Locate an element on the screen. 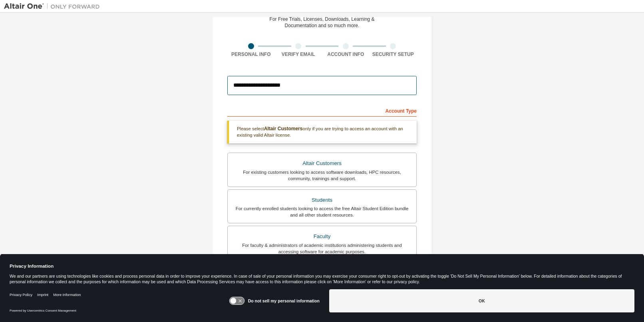  div: Faculty is located at coordinates (322, 237).